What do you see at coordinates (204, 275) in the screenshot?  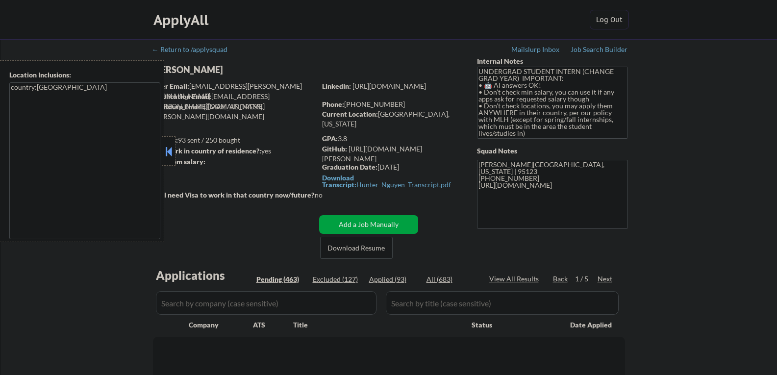 I see `div: Applications` at bounding box center [204, 275].